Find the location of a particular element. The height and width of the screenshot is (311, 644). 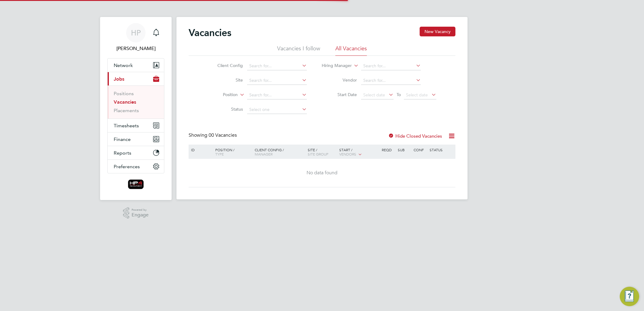

div: No data found is located at coordinates (322, 173).